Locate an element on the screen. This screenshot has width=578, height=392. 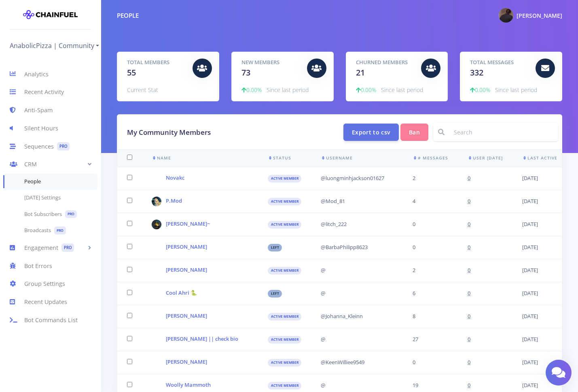
span: 332 is located at coordinates (476, 72).